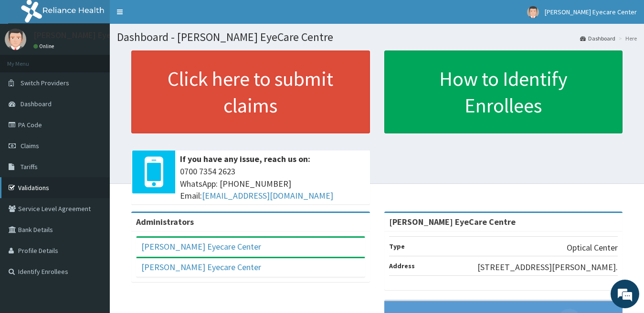  What do you see at coordinates (29, 167) in the screenshot?
I see `span: Tariffs` at bounding box center [29, 167].